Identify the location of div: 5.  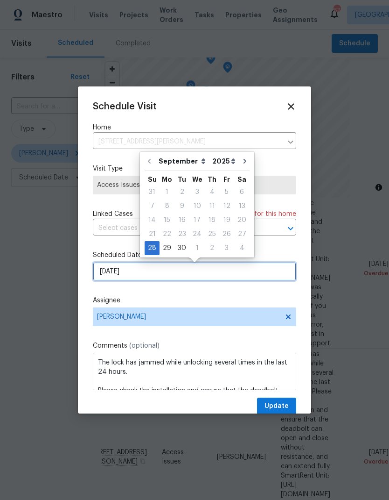
(227, 192).